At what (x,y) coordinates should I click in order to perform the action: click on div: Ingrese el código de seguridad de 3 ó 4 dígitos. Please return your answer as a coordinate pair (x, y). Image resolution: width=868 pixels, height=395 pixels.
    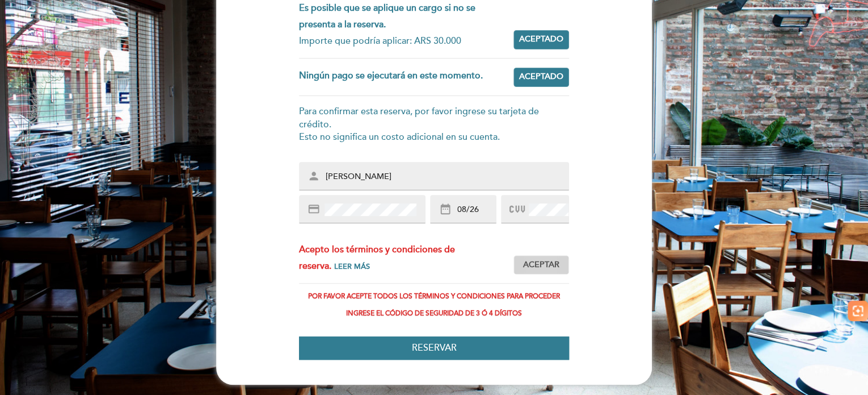
    Looking at the image, I should click on (434, 314).